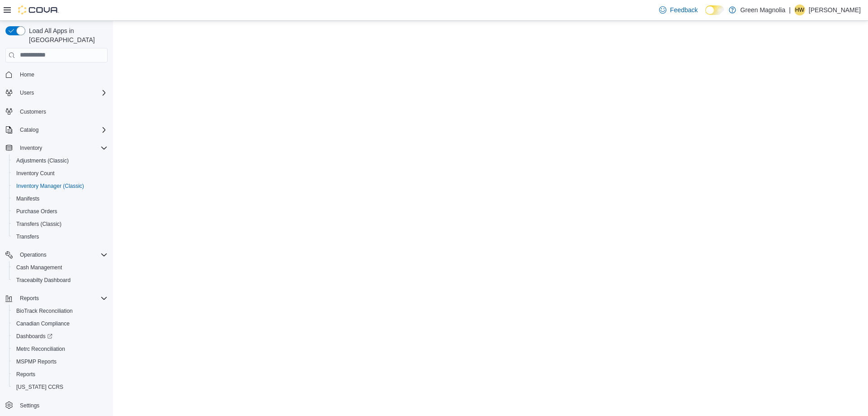  Describe the element at coordinates (60, 323) in the screenshot. I see `button: Canadian Compliance` at that location.